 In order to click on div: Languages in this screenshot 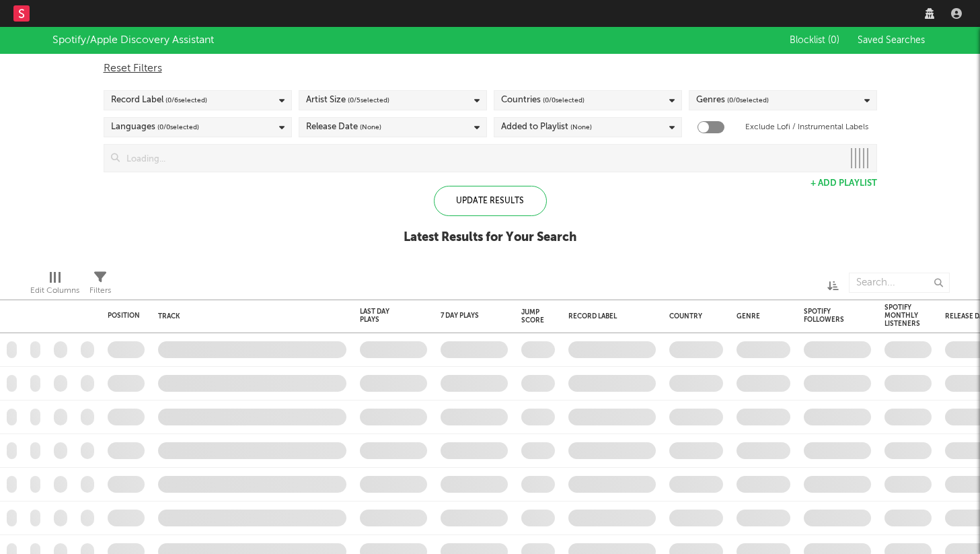, I will do `click(155, 127)`.